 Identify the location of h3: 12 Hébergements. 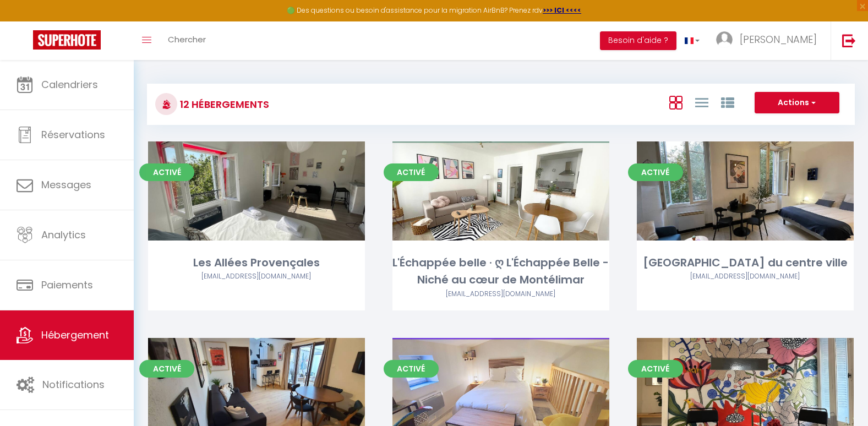
(223, 104).